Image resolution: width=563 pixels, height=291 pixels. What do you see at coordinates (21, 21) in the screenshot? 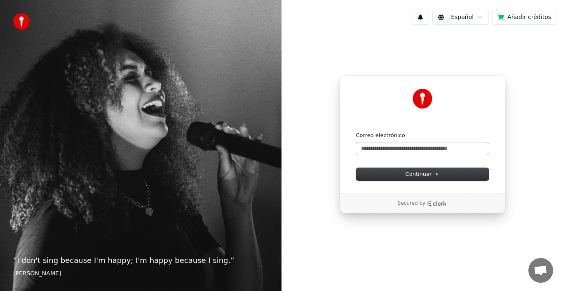
I see `img: youka` at bounding box center [21, 21].